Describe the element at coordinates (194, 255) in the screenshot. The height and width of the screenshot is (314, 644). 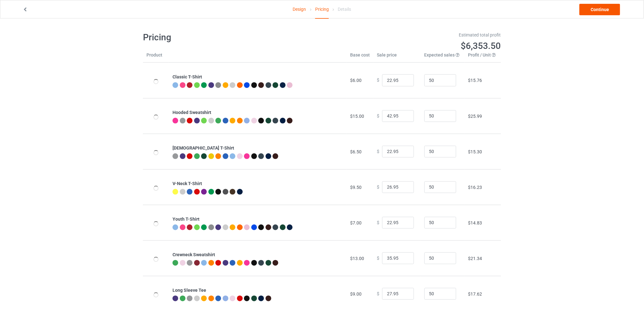
I see `b: Crewneck Sweatshirt` at that location.